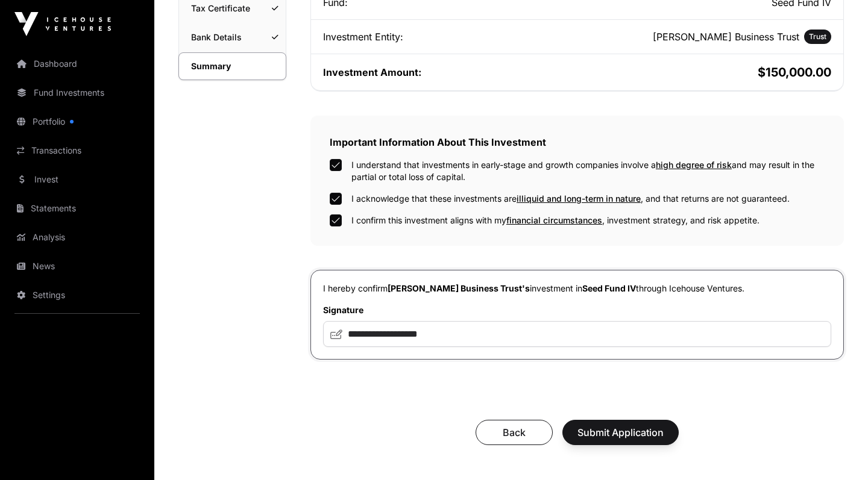 Image resolution: width=868 pixels, height=480 pixels. I want to click on h2: Important Information About This Investment, so click(577, 142).